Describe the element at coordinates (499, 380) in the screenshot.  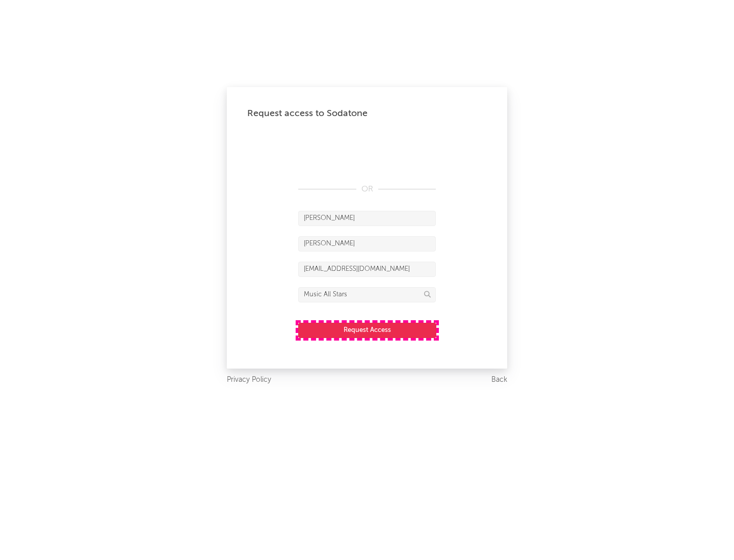
I see `a: Back` at that location.